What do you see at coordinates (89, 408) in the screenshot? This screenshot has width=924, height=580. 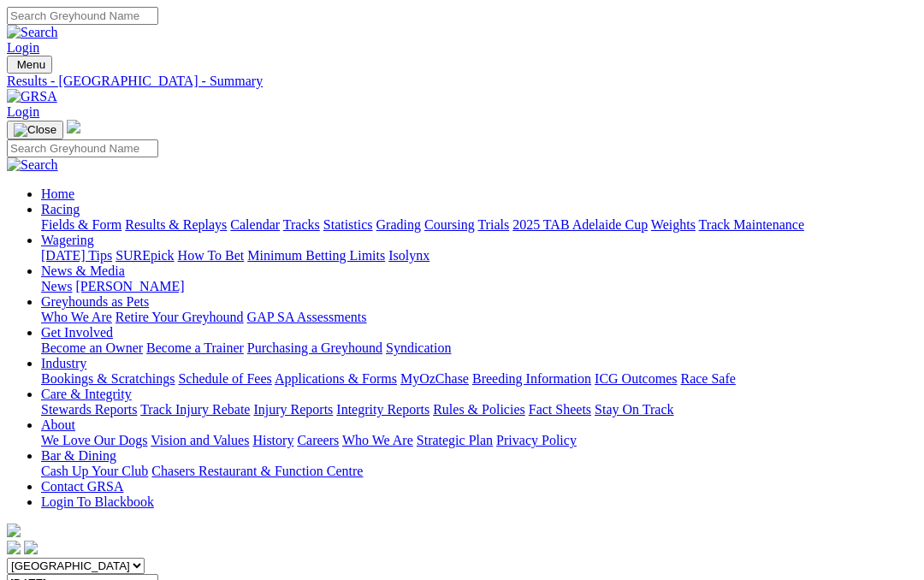 I see `a: Stewards Reports` at bounding box center [89, 408].